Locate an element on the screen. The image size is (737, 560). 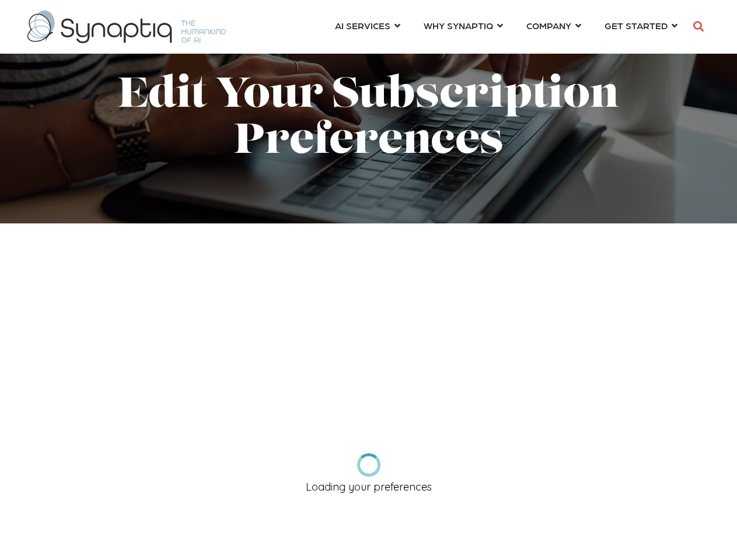
a: AI SERVICES is located at coordinates (368, 25).